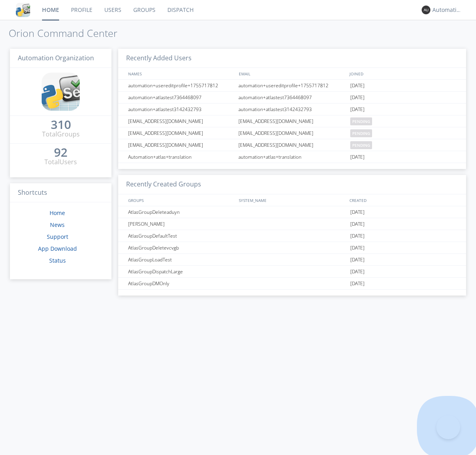  What do you see at coordinates (448, 10) in the screenshot?
I see `div: Automation+atlas0027` at bounding box center [448, 10].